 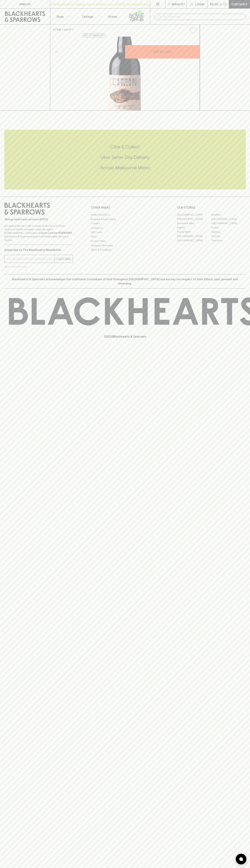 What do you see at coordinates (68, 30) in the screenshot?
I see `a: SHOP` at bounding box center [68, 30].